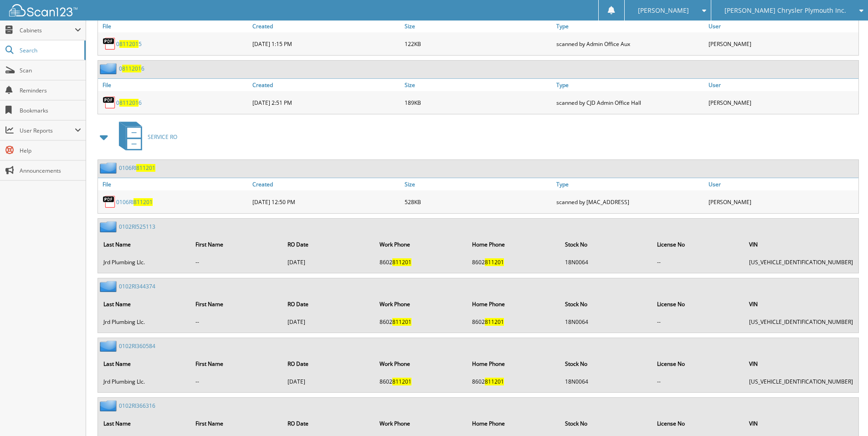  I want to click on div: 189KB, so click(478, 102).